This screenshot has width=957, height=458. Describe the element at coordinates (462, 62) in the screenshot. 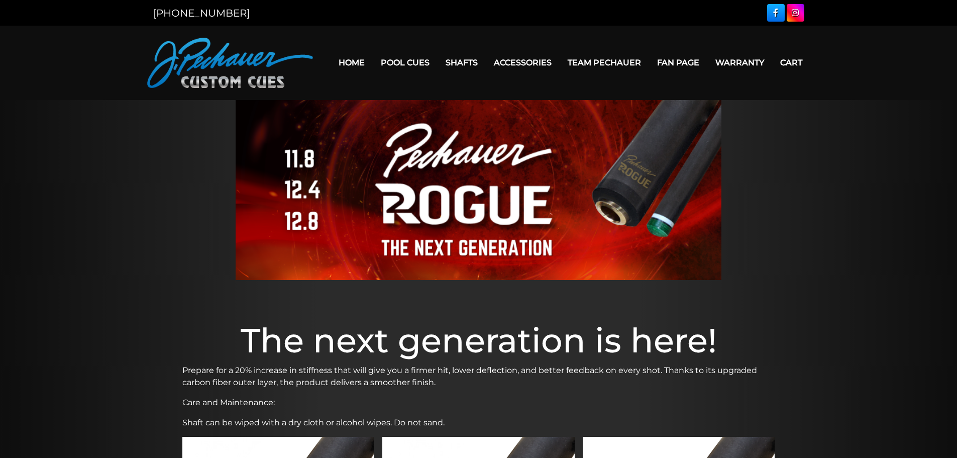

I see `a: Shafts` at that location.